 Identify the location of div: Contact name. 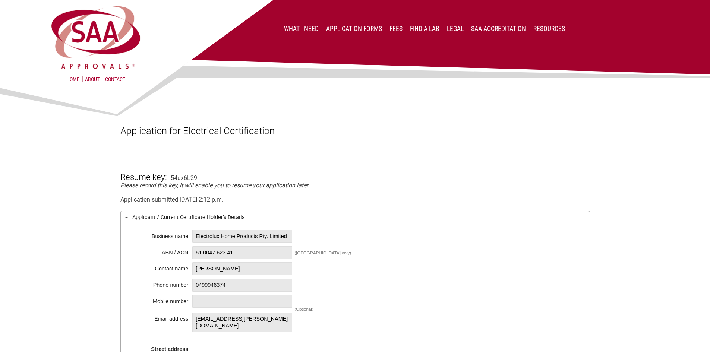
(160, 267).